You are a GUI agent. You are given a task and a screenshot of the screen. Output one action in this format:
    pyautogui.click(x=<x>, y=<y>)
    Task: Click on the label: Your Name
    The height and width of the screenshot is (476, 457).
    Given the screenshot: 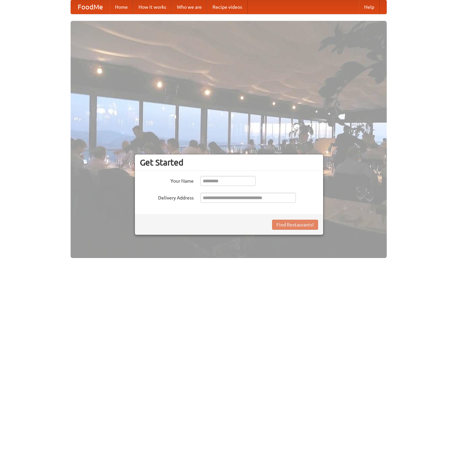 What is the action you would take?
    pyautogui.click(x=167, y=180)
    